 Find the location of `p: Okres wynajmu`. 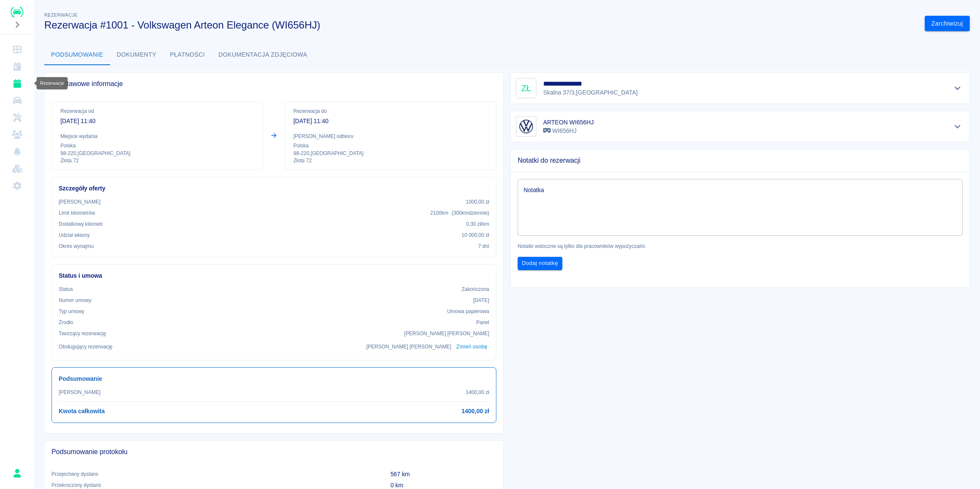

p: Okres wynajmu is located at coordinates (76, 246).